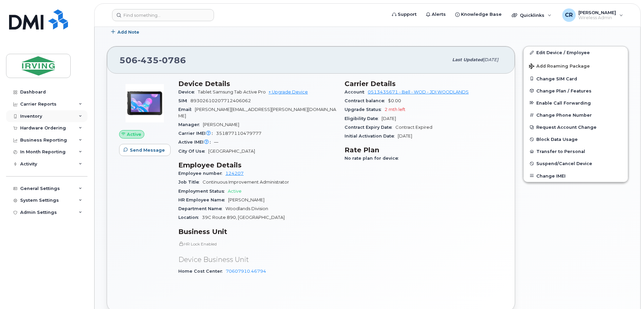 The width and height of the screenshot is (644, 309). Describe the element at coordinates (364, 109) in the screenshot. I see `span: Upgrade Status` at that location.